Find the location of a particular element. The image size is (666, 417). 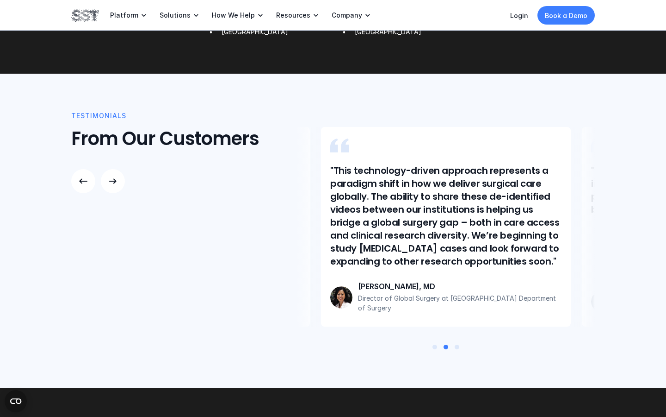

p: How We Help is located at coordinates (233, 15).